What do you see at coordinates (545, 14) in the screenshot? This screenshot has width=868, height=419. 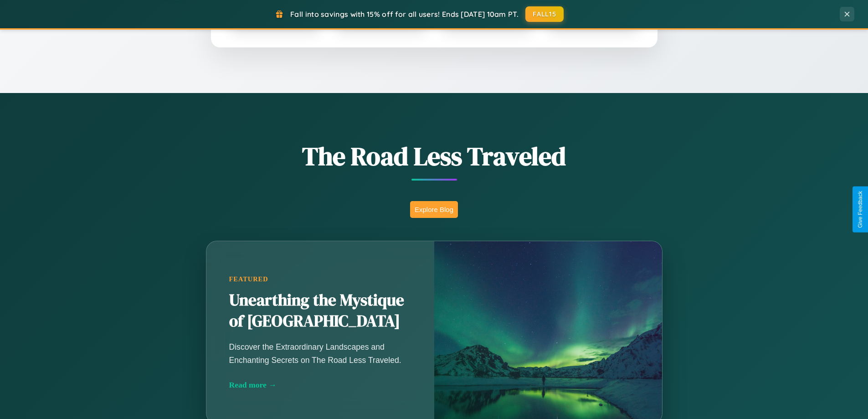 I see `button: FALL15` at bounding box center [545, 14].